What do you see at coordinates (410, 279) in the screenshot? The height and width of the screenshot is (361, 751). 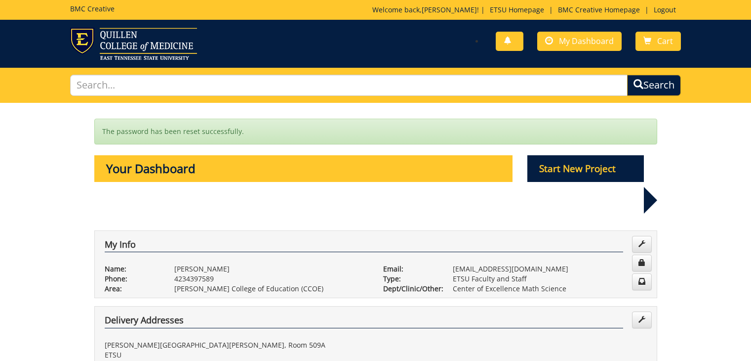 I see `p: Type:` at bounding box center [410, 279].